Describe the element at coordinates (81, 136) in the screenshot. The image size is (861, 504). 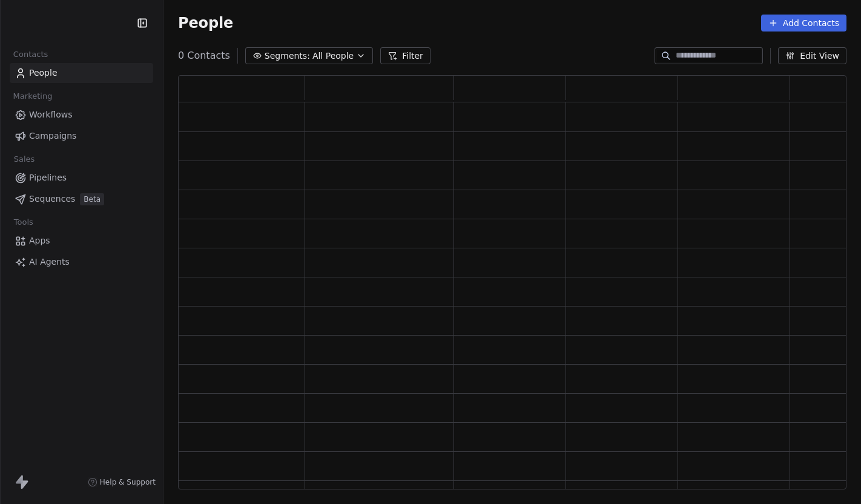
I see `a: Campaigns` at that location.